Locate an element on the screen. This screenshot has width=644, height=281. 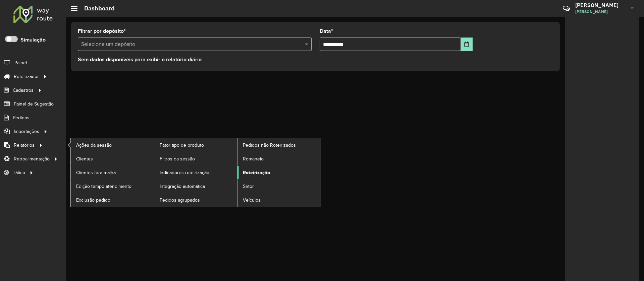
span: Painel is located at coordinates (21, 62).